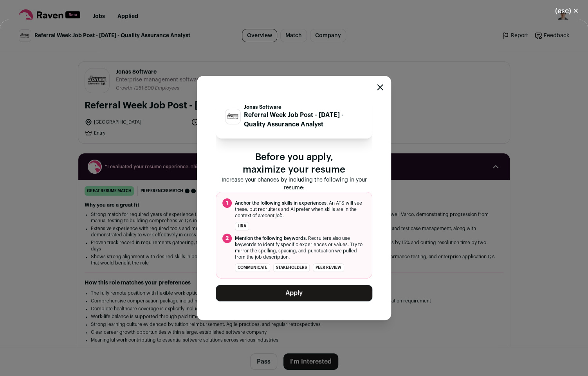 The width and height of the screenshot is (588, 376). Describe the element at coordinates (270, 238) in the screenshot. I see `span: Mention the following keywords` at that location.